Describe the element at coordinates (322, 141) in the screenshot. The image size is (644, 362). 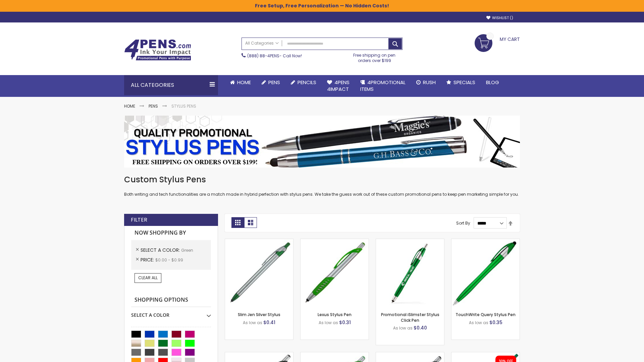
I see `img: Stylus Pens` at that location.